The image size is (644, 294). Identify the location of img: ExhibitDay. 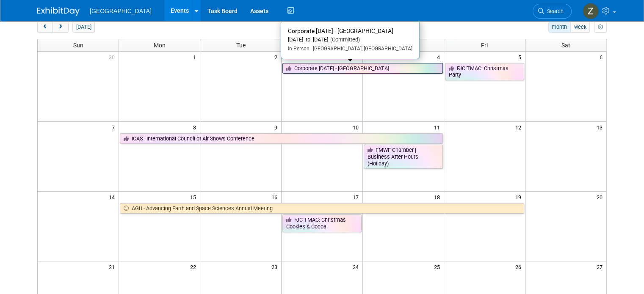
(58, 12).